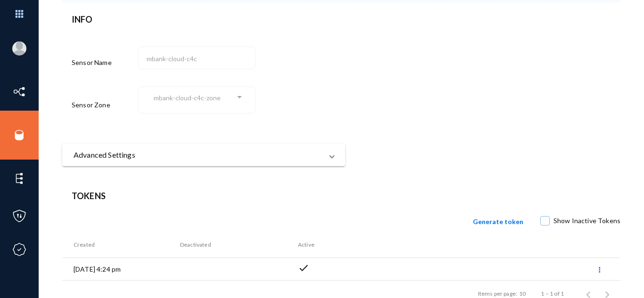 This screenshot has height=298, width=644. What do you see at coordinates (19, 14) in the screenshot?
I see `img: app launcher` at bounding box center [19, 14].